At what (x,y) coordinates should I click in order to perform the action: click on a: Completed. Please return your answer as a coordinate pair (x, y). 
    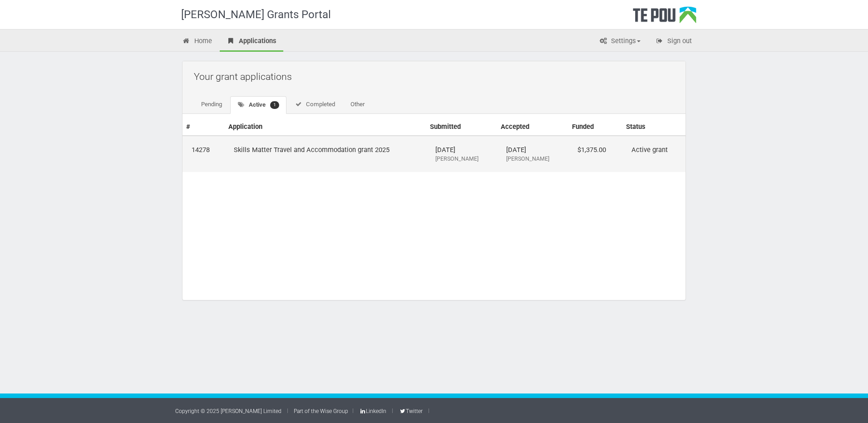
    Looking at the image, I should click on (315, 105).